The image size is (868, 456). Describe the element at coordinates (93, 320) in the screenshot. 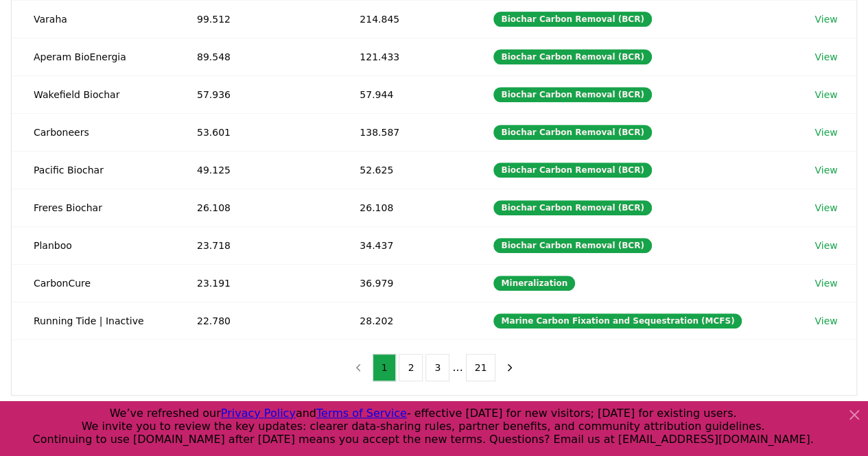

I see `td: Running Tide | Inactive` at that location.